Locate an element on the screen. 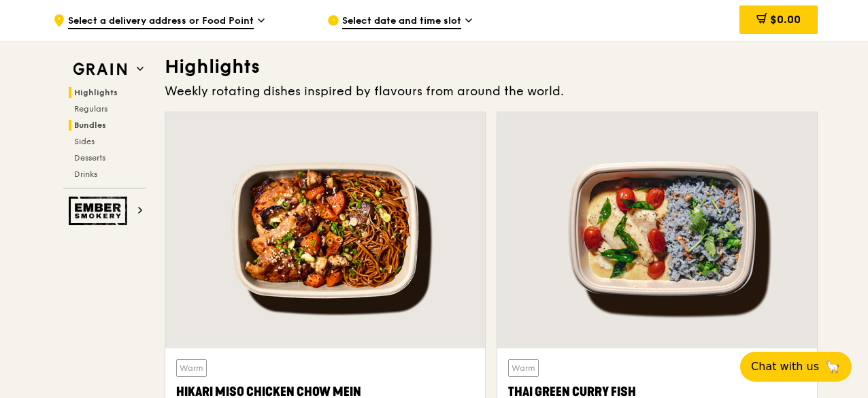 The width and height of the screenshot is (868, 398). button: Chat with us🦙 is located at coordinates (796, 367).